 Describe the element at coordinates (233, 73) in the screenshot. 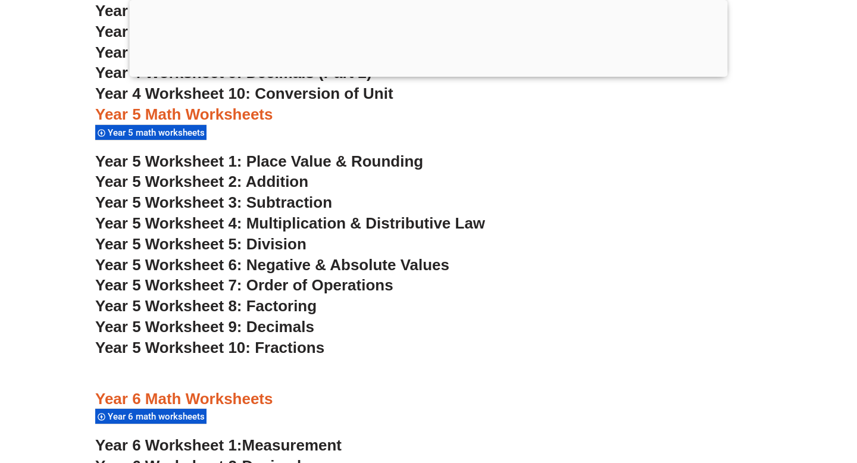

I see `span: Year 4 Worksheet 9: Decimals (Part 2)` at that location.